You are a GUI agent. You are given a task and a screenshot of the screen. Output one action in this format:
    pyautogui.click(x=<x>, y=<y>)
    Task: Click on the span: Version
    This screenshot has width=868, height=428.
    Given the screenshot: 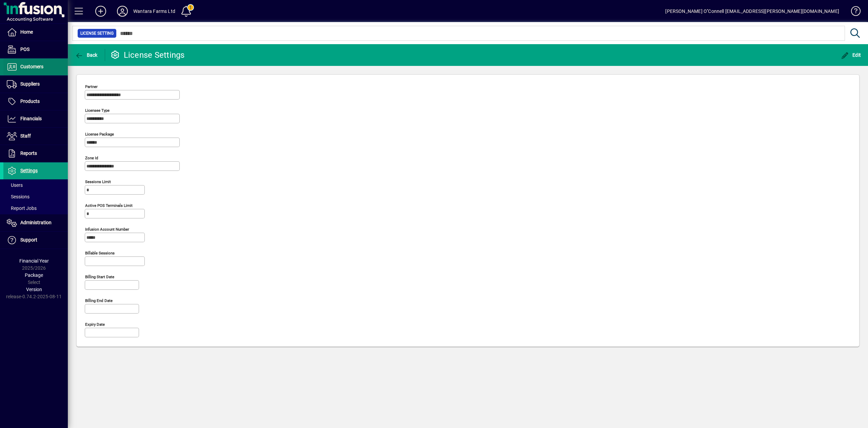 What is the action you would take?
    pyautogui.click(x=34, y=289)
    